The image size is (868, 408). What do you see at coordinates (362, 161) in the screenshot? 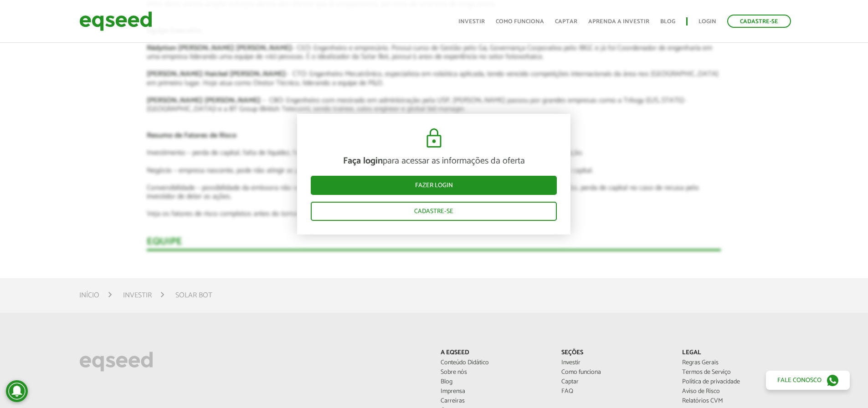
I see `strong: Faça login` at bounding box center [362, 161].